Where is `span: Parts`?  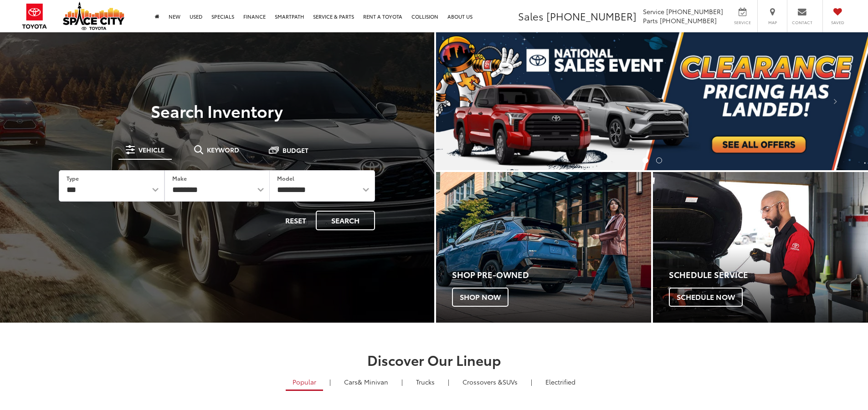 span: Parts is located at coordinates (650, 20).